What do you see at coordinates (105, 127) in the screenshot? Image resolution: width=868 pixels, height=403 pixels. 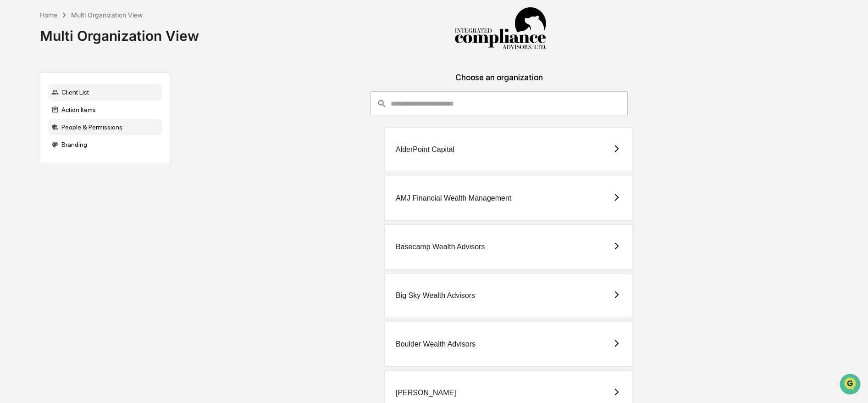 I see `div: People & Permissions` at bounding box center [105, 127].